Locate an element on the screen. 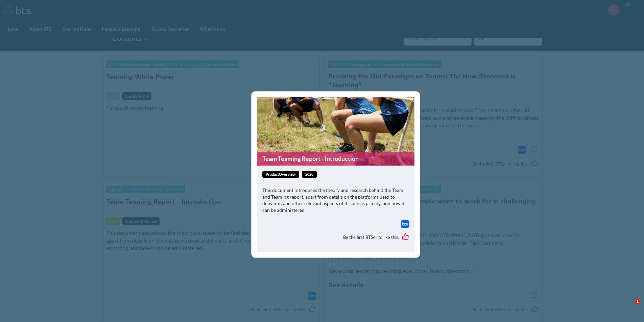 This screenshot has width=644, height=322. span: 1 is located at coordinates (638, 302).